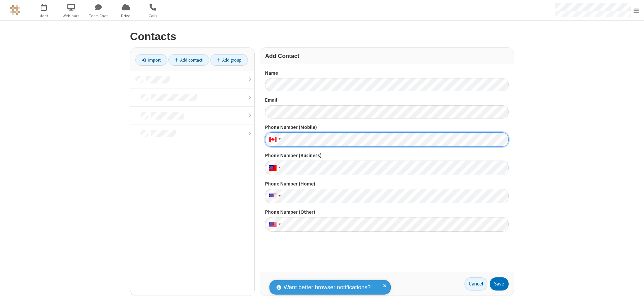 This screenshot has height=306, width=644. Describe the element at coordinates (98, 16) in the screenshot. I see `span: Team Chat` at that location.